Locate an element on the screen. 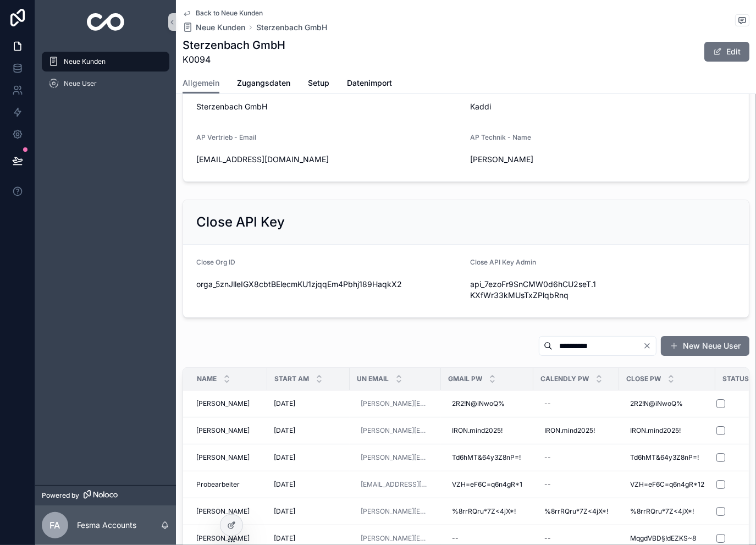 The image size is (756, 545). span: Setup is located at coordinates (318, 83).